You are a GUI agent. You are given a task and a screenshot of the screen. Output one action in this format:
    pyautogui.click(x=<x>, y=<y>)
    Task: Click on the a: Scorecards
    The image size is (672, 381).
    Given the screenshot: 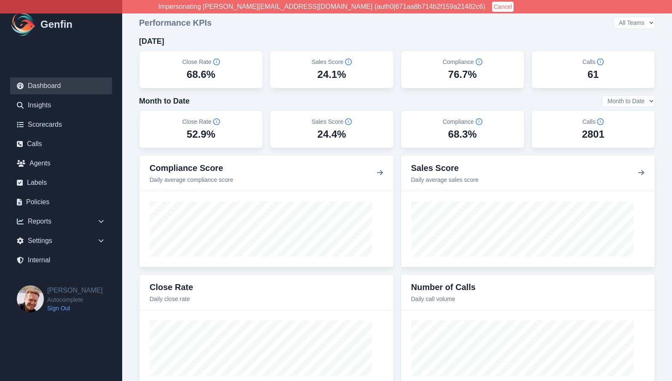 What is the action you would take?
    pyautogui.click(x=61, y=125)
    